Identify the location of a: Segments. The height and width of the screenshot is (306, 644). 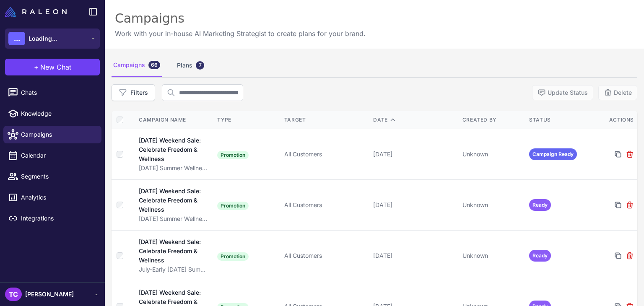
(52, 176).